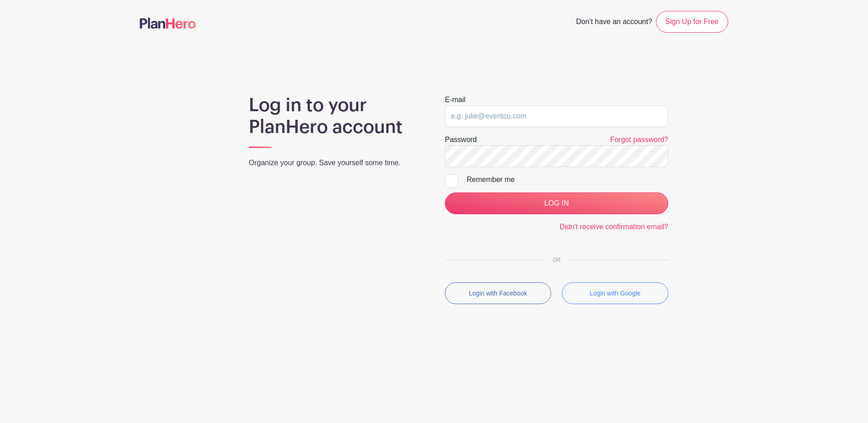 This screenshot has height=423, width=868. I want to click on a: Forgot password?, so click(639, 139).